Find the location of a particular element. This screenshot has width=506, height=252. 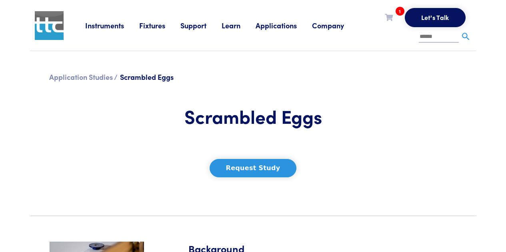

img: ttc_logo_1x1_v1.0.png is located at coordinates (49, 26).